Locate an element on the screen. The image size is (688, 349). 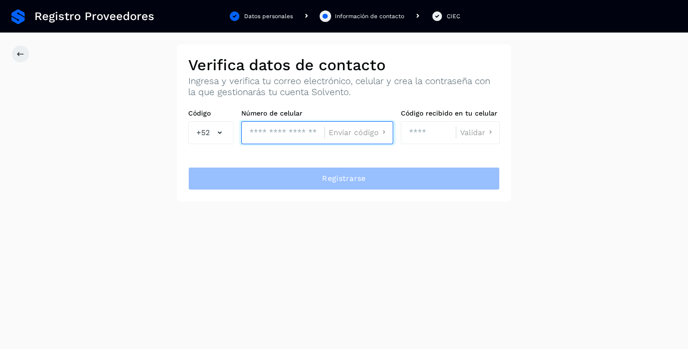
button: Registrarse is located at coordinates (344, 179).